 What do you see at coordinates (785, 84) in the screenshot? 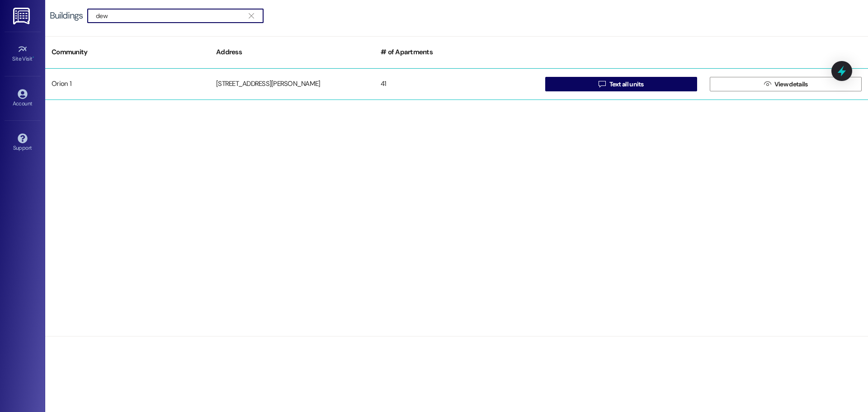
I see `button: View details` at bounding box center [785, 84].